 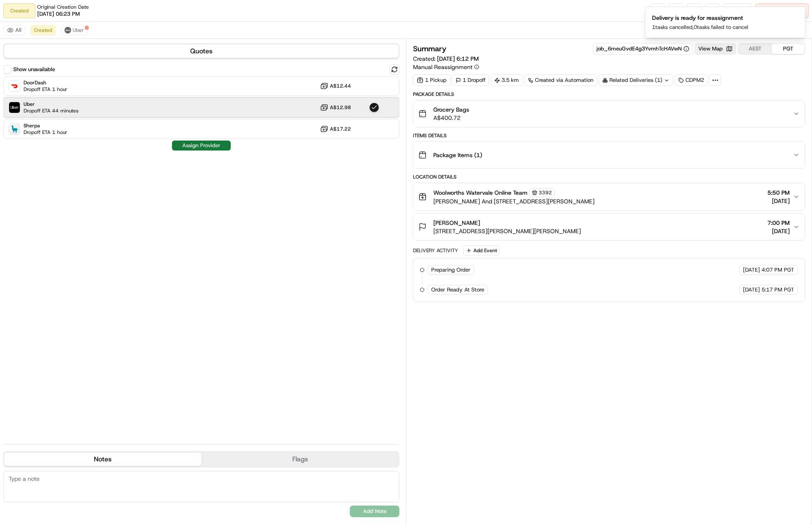 What do you see at coordinates (202, 145) in the screenshot?
I see `button: Assign Provider` at bounding box center [202, 145].